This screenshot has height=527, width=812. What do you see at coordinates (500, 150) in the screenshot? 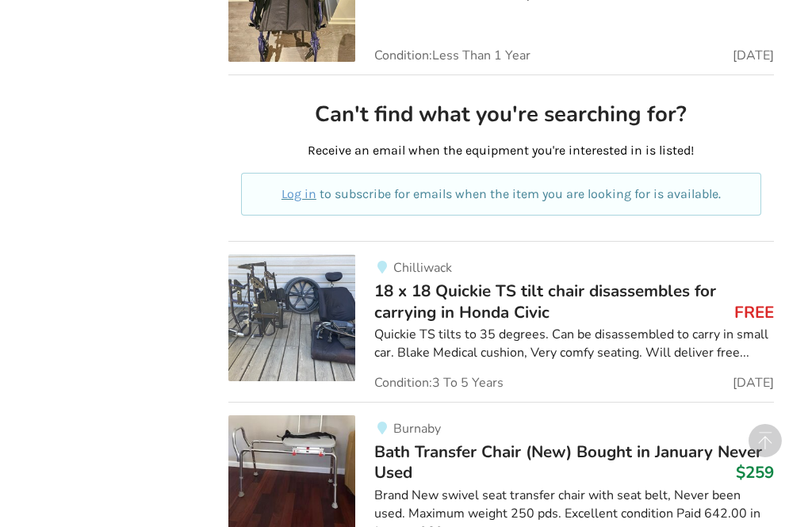
I see `p: Receive an email when the equipment you're interested in is listed!` at bounding box center [500, 150].